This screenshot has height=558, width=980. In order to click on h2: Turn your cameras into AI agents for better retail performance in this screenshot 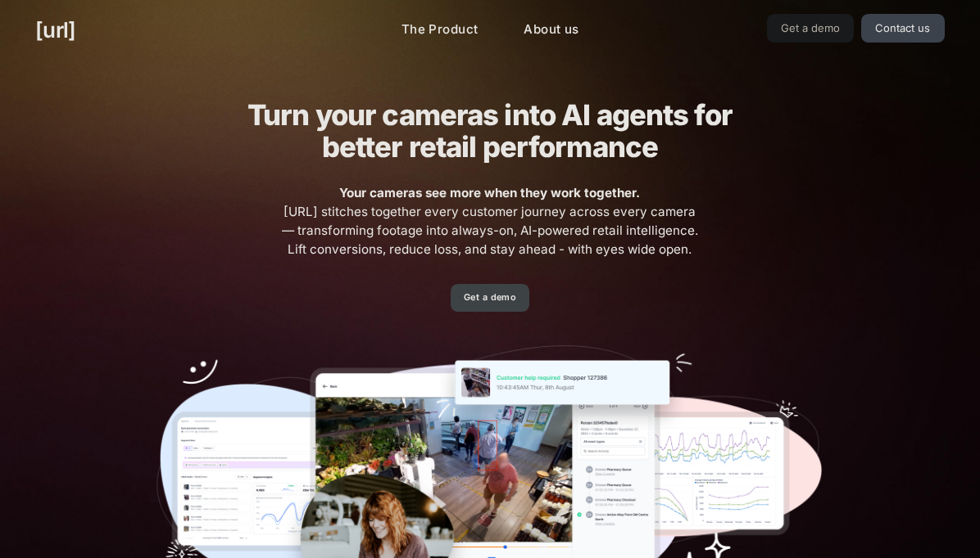, I will do `click(490, 131)`.